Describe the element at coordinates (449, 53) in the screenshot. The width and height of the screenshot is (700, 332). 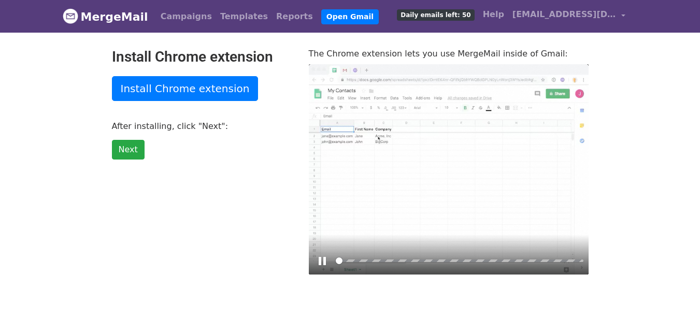
I see `p: The Chrome extension lets you use MergeMail inside of Gmail:` at that location.